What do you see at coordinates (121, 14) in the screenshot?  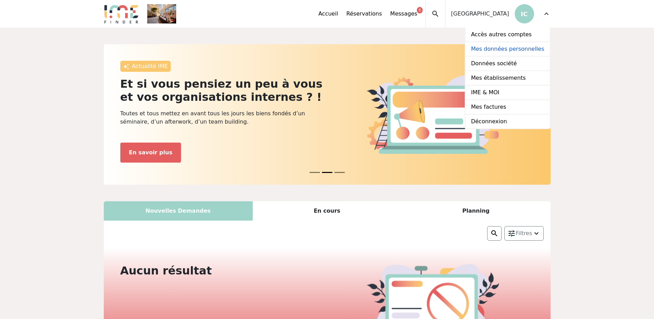 I see `img: Logo.png` at bounding box center [121, 14].